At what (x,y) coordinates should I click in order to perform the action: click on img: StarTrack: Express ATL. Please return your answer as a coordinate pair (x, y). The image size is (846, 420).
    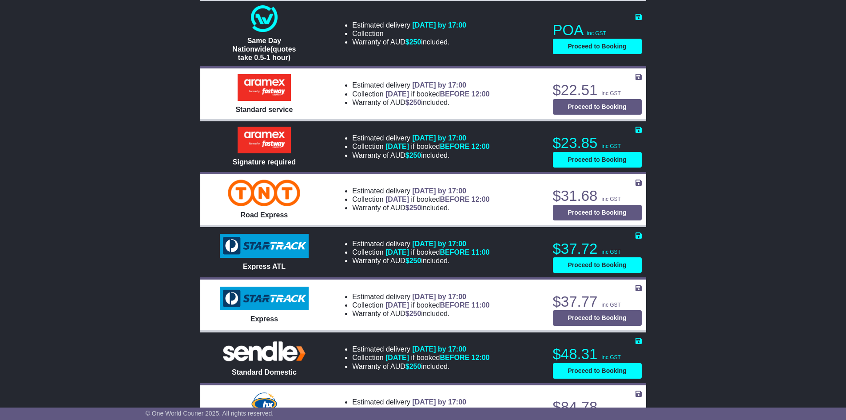
    Looking at the image, I should click on (264, 246).